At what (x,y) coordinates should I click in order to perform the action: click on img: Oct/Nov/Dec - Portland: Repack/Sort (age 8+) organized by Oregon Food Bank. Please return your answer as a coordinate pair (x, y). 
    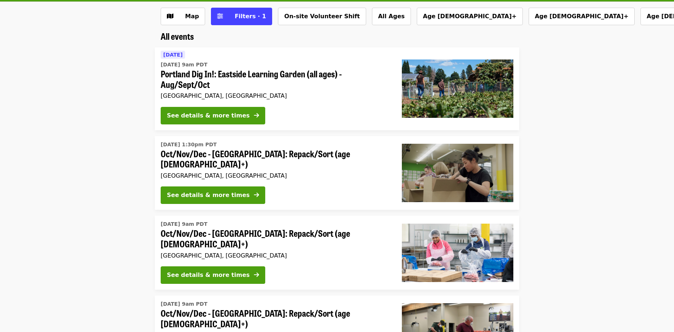
    Looking at the image, I should click on (458, 173).